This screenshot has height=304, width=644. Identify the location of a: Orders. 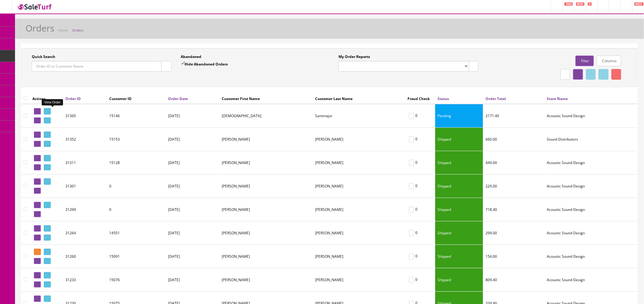
(77, 30).